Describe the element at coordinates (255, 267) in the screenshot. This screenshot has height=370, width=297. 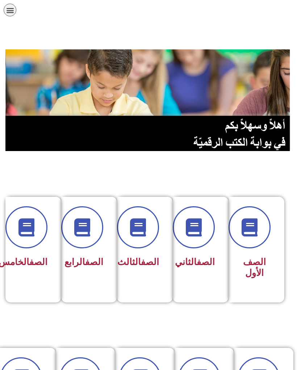
I see `span: الصف الأول` at that location.